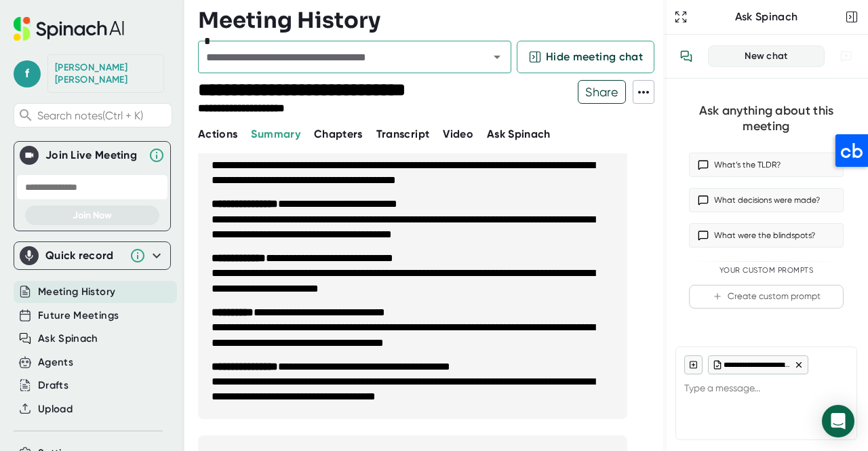 Image resolution: width=868 pixels, height=451 pixels. I want to click on button: Drafts, so click(53, 385).